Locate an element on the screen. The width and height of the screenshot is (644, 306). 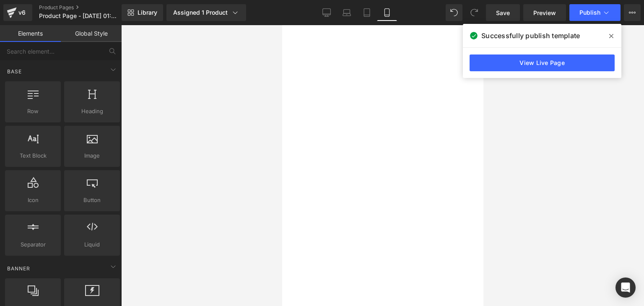
div: Open Intercom Messenger is located at coordinates (625, 287).